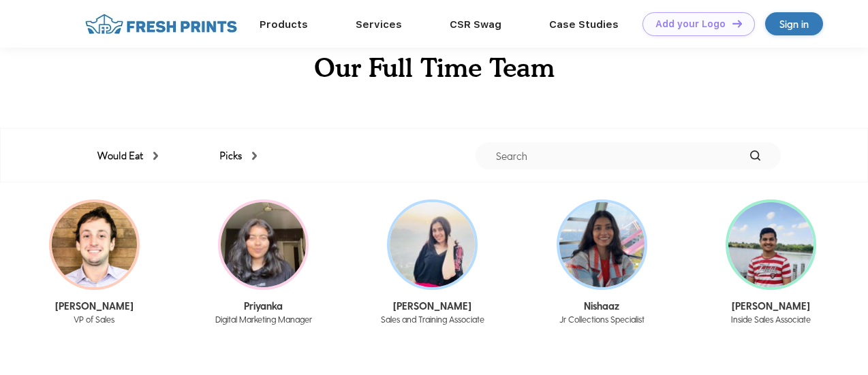 The width and height of the screenshot is (868, 375). What do you see at coordinates (690, 24) in the screenshot?
I see `div: Add your Logo` at bounding box center [690, 24].